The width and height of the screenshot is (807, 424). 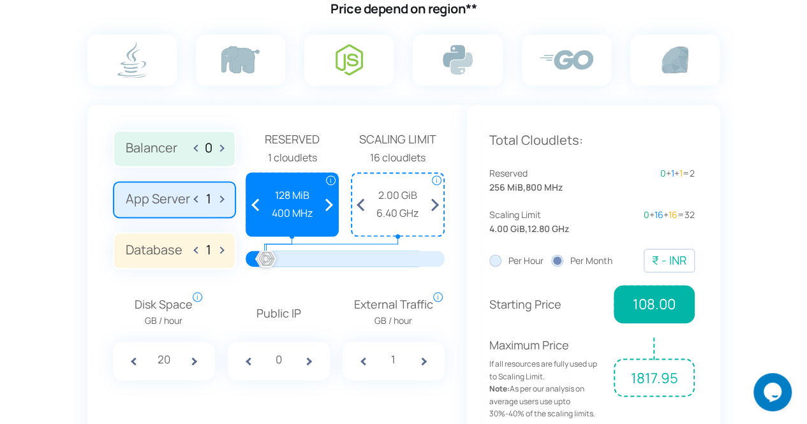 What do you see at coordinates (292, 214) in the screenshot?
I see `span: 400 MHz` at bounding box center [292, 214].